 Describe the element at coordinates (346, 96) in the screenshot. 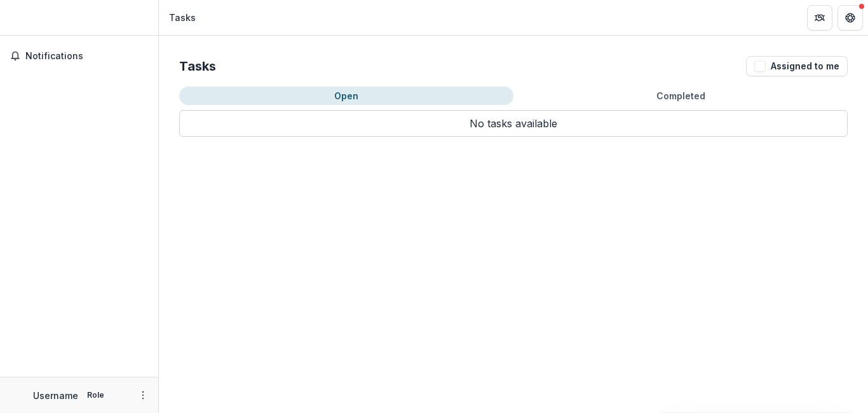

I see `button: Open` at that location.